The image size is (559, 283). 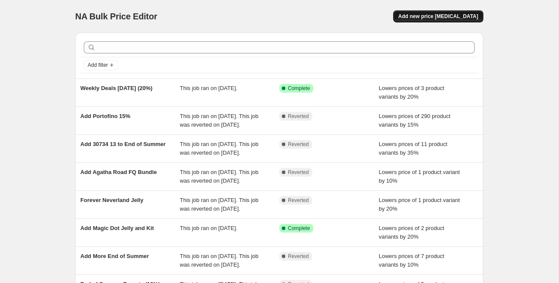 What do you see at coordinates (98, 65) in the screenshot?
I see `span: Add filter` at bounding box center [98, 65].